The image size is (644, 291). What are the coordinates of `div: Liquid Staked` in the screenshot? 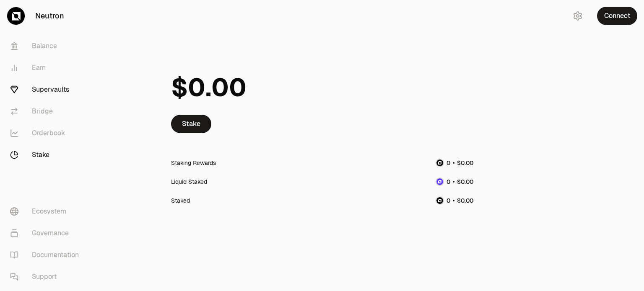 It's located at (189, 182).